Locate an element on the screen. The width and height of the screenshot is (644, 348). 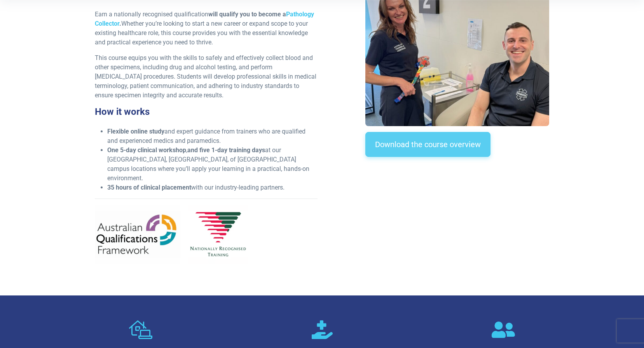
a: Download the course overview is located at coordinates (428, 145).